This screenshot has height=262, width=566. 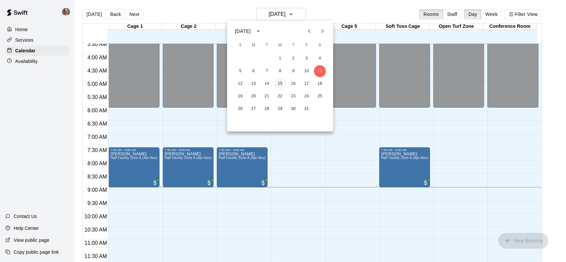 What do you see at coordinates (267, 45) in the screenshot?
I see `span: Tuesday` at bounding box center [267, 45].